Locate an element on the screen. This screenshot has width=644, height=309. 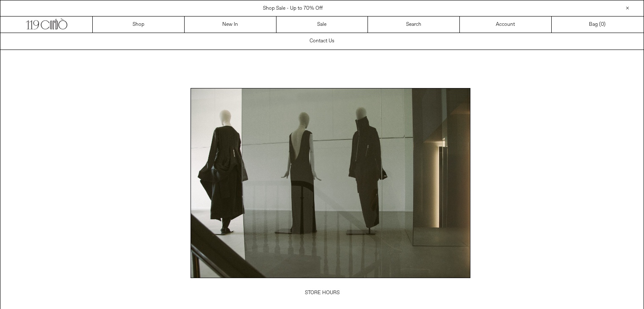
a: Sale is located at coordinates (322, 25).